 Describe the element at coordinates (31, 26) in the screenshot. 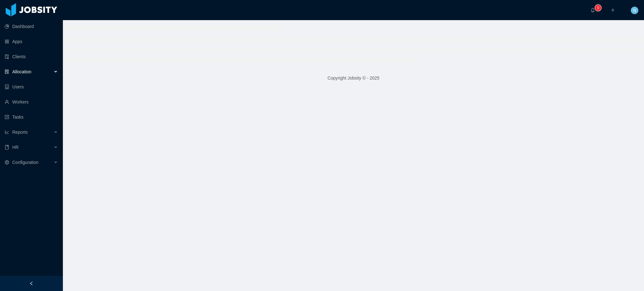

I see `a: icon: pie-chartDashboard` at that location.